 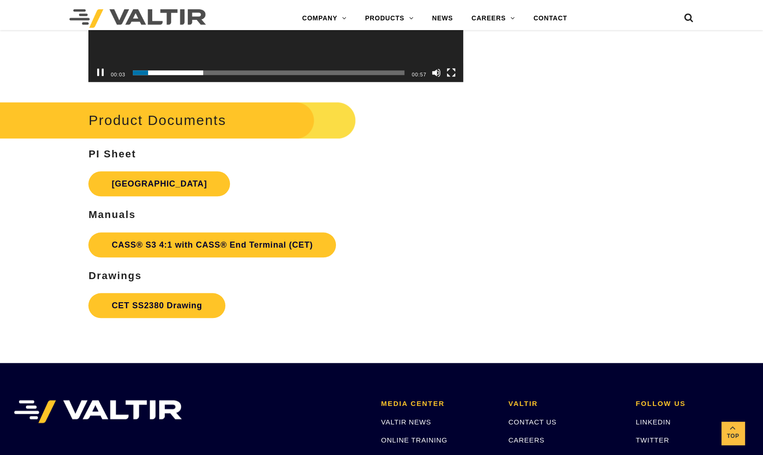 What do you see at coordinates (437, 404) in the screenshot?
I see `h2: MEDIA CENTER` at bounding box center [437, 404].